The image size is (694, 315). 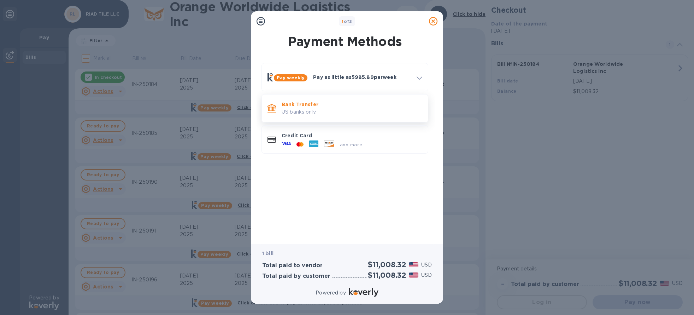 I want to click on img: Logo, so click(x=364, y=292).